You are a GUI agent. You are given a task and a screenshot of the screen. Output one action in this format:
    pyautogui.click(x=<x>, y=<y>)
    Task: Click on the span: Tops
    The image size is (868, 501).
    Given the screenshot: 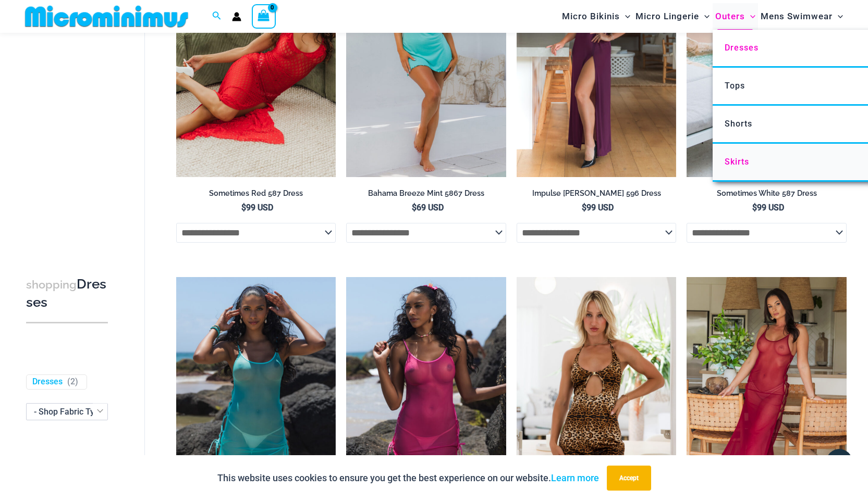 What is the action you would take?
    pyautogui.click(x=735, y=86)
    